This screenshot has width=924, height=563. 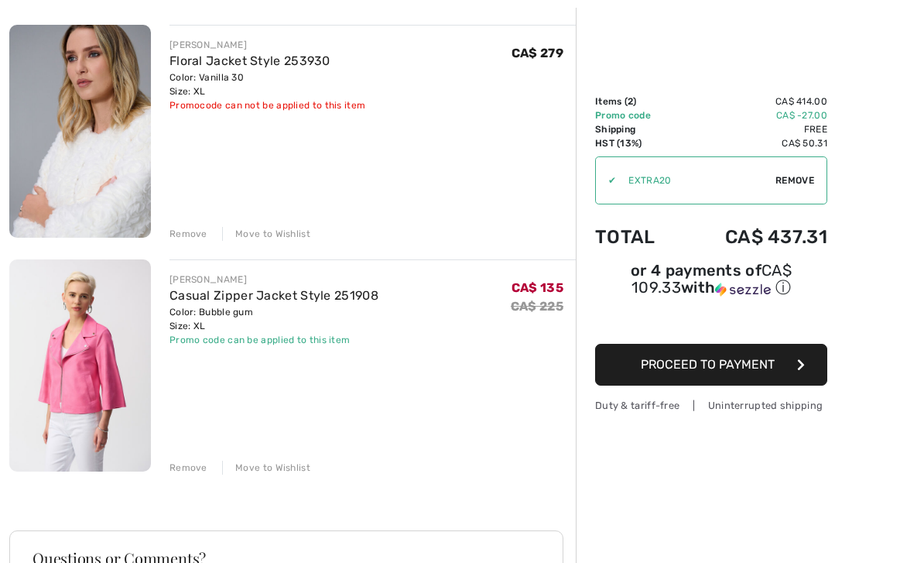 I want to click on td: HST (13%), so click(x=638, y=143).